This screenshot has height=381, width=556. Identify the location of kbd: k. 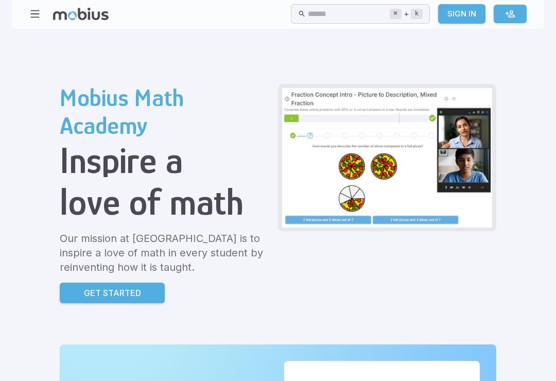
(416, 14).